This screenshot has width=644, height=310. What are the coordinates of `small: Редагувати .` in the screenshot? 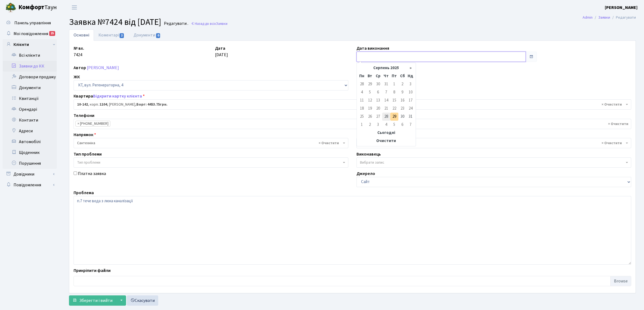 It's located at (176, 24).